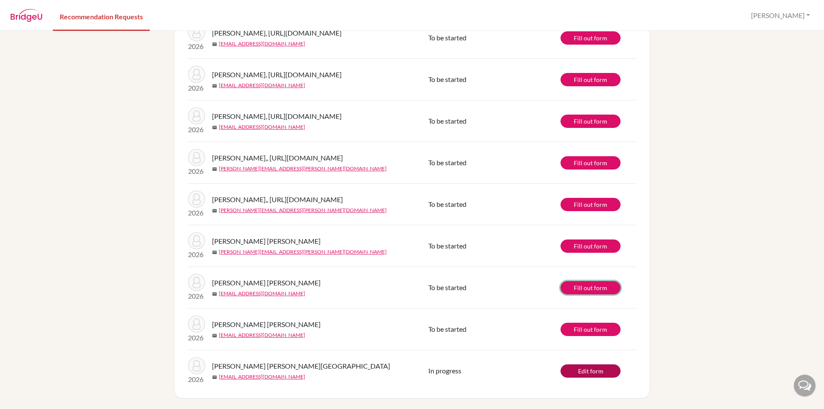 Image resolution: width=824 pixels, height=409 pixels. What do you see at coordinates (28, 10) in the screenshot?
I see `span: Help` at bounding box center [28, 10].